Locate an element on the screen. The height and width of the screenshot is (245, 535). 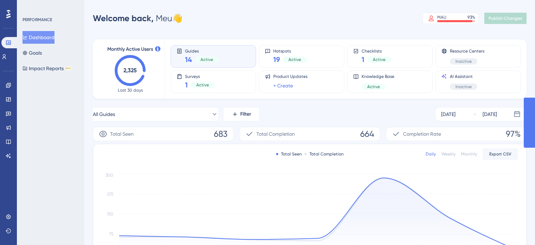
span: Resource Centers is located at coordinates (467, 51).